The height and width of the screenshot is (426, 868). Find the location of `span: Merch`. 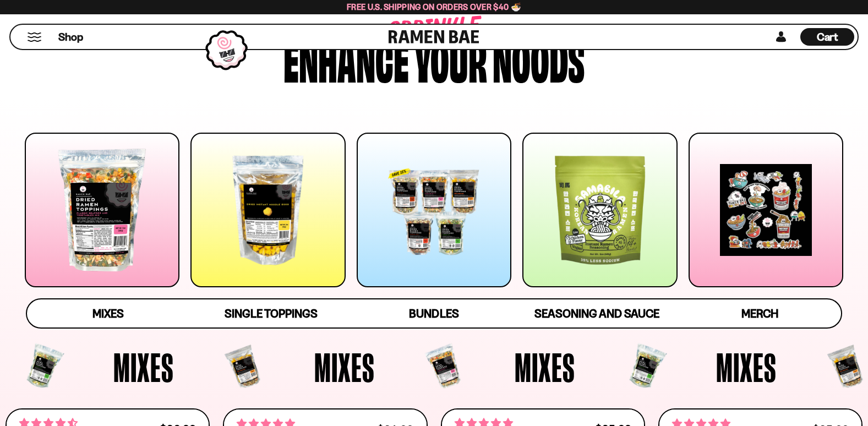

span: Merch is located at coordinates (760, 313).